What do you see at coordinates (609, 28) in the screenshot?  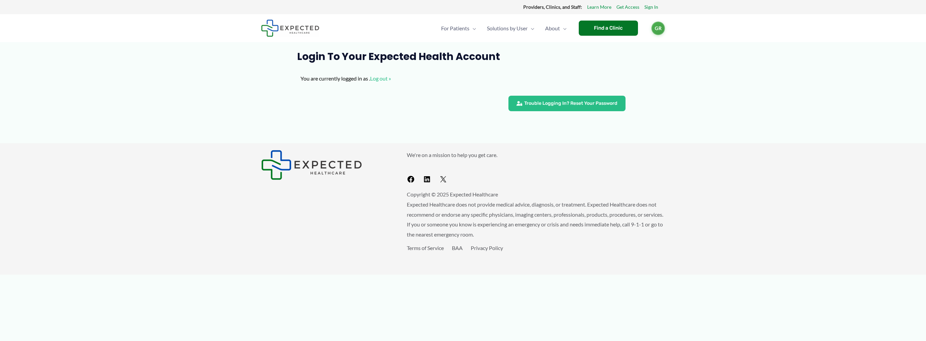 I see `div: Find a Clinic` at bounding box center [609, 28].